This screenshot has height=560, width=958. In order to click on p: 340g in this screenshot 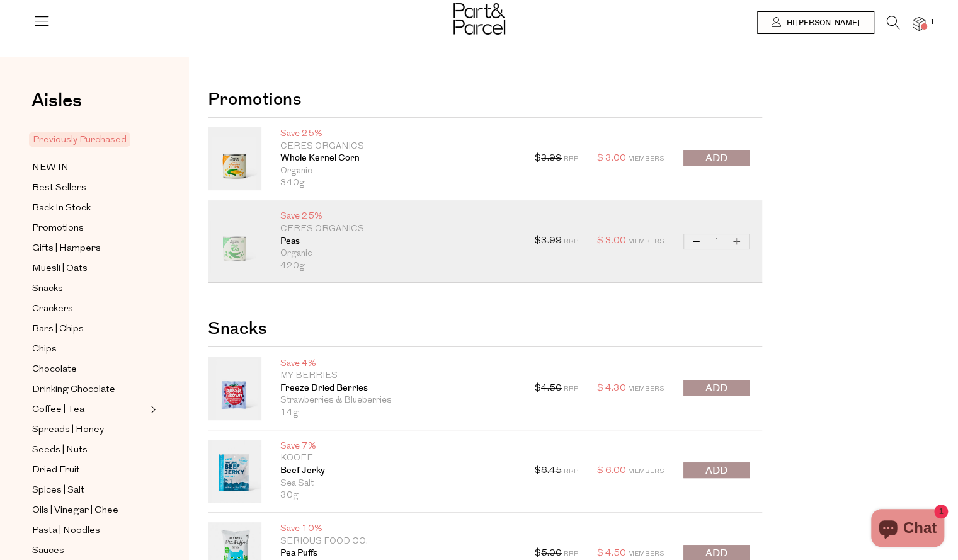, I will do `click(398, 183)`.